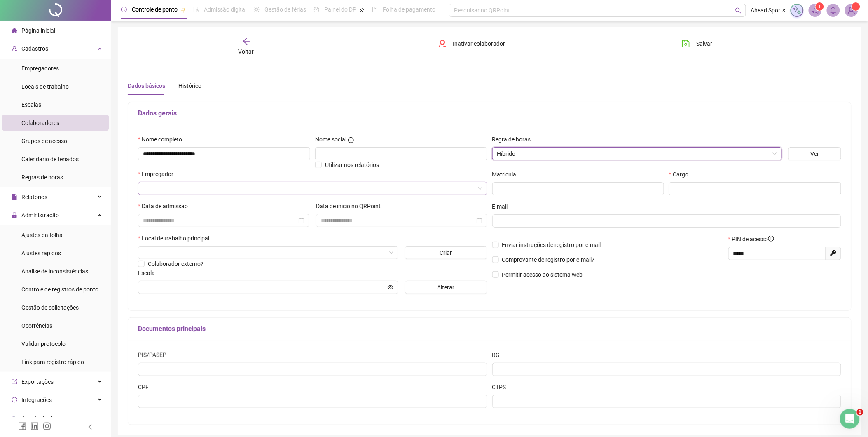 This screenshot has width=868, height=437. What do you see at coordinates (851, 10) in the screenshot?
I see `img: 1116` at bounding box center [851, 10].